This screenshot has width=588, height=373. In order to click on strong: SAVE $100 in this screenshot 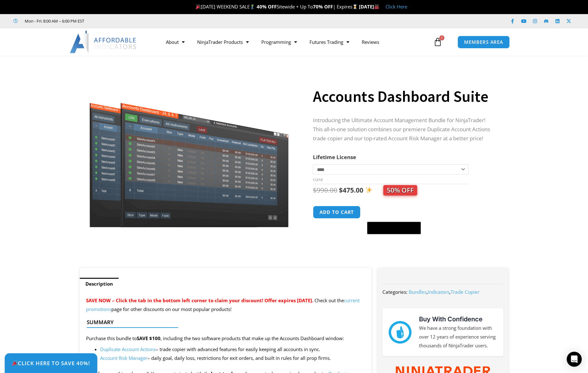, I will do `click(149, 338)`.